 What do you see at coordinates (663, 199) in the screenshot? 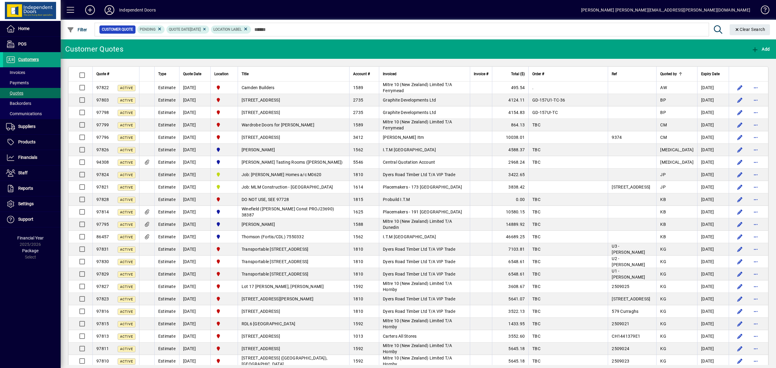
I see `span: KB` at bounding box center [663, 199].